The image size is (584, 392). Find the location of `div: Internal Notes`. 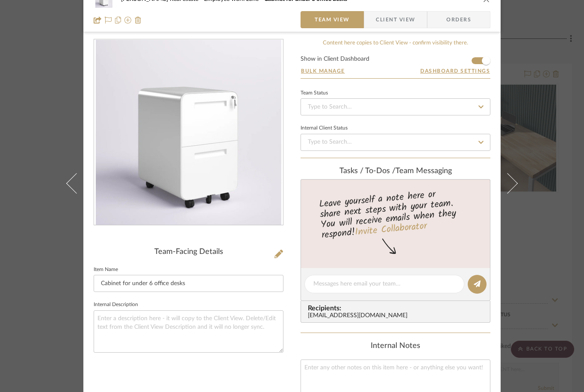

div: Internal Notes is located at coordinates (396, 346).